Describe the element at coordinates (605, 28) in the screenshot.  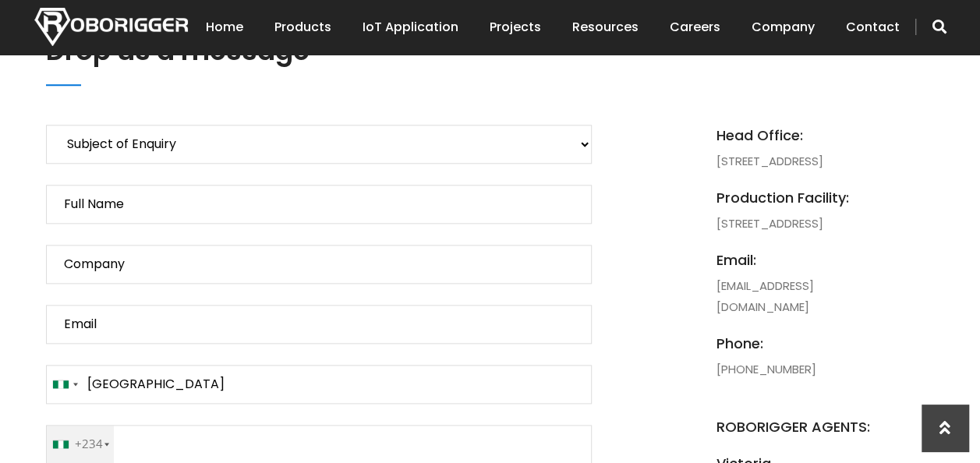
I see `a: Resources` at that location.